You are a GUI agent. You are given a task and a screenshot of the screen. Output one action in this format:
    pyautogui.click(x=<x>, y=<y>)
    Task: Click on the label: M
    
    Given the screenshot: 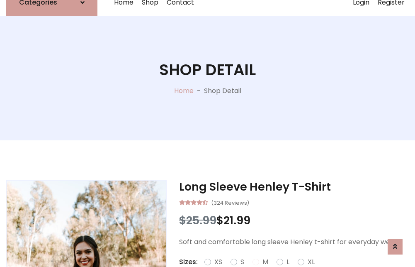 What is the action you would take?
    pyautogui.click(x=265, y=262)
    